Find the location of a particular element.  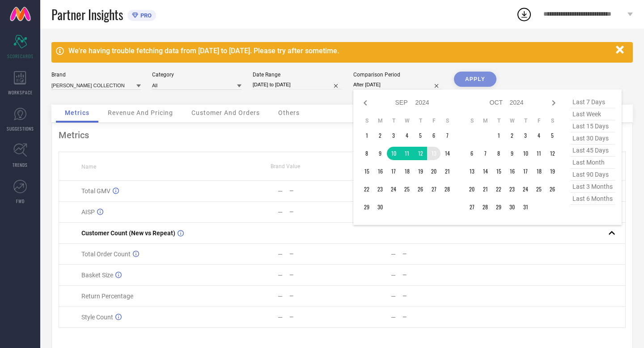

td: Tue Sep 17 2024 is located at coordinates (393, 171).